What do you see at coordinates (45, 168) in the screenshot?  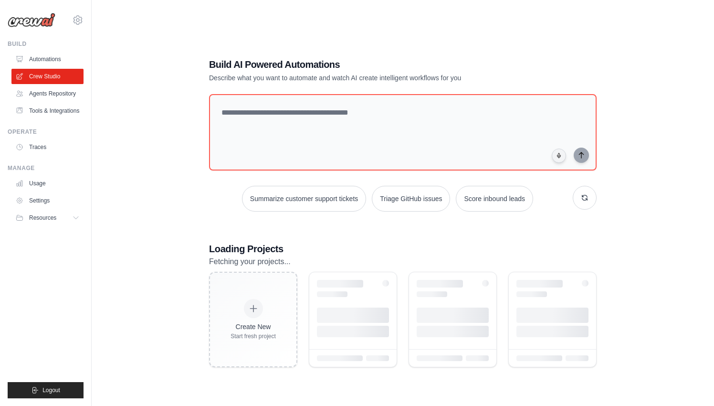 I see `div: Manage` at bounding box center [45, 168].